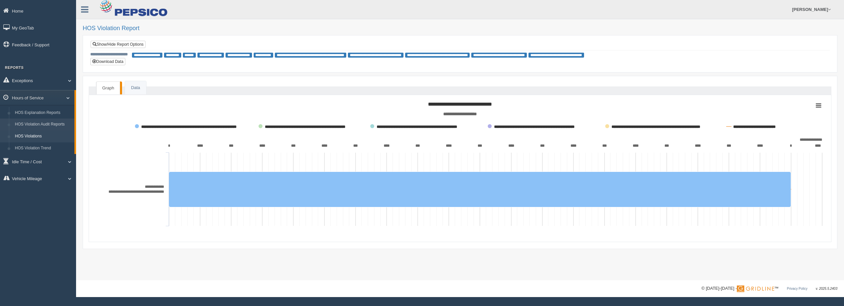 Image resolution: width=844 pixels, height=306 pixels. What do you see at coordinates (108, 62) in the screenshot?
I see `button: Download Data` at bounding box center [108, 62].